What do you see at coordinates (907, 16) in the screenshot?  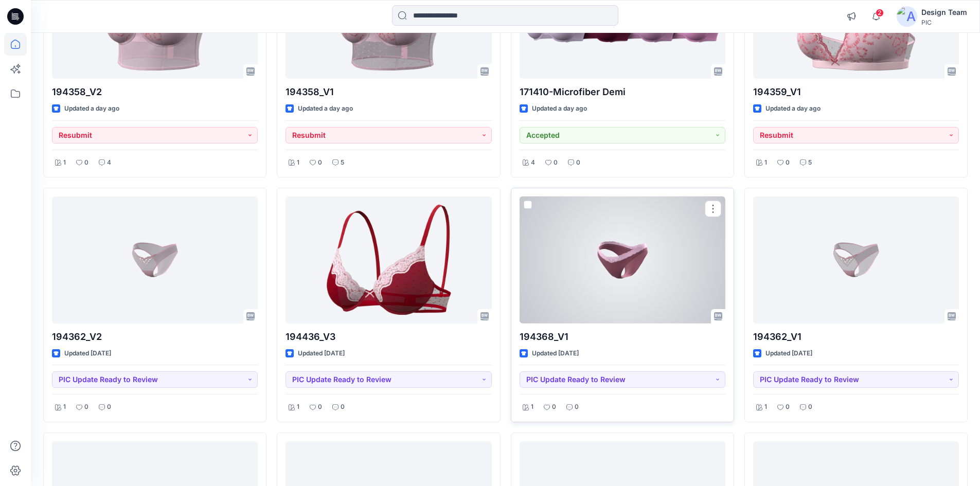 I see `img: avatar` at bounding box center [907, 16].